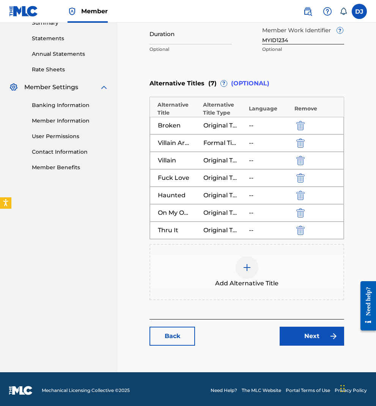  What do you see at coordinates (13, 31) in the screenshot?
I see `div: Open Resource Center` at bounding box center [13, 31].